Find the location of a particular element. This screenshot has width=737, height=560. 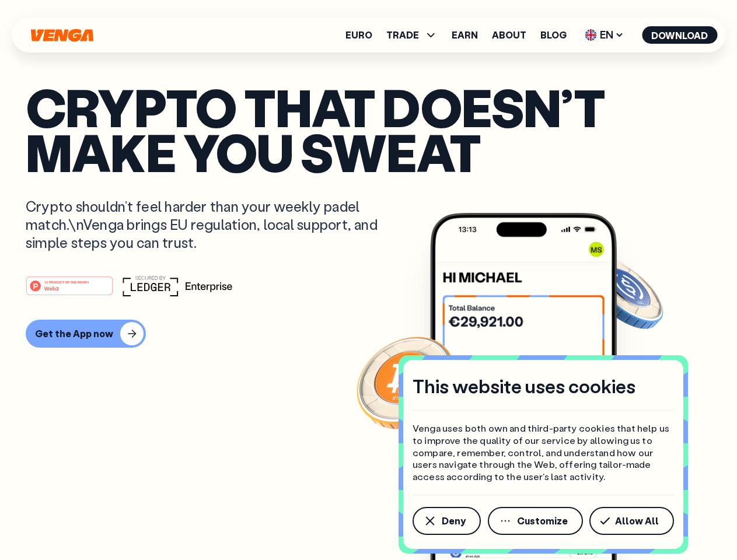

a: #1 PRODUCT OF THE MONTHWeb3 is located at coordinates (69, 291).